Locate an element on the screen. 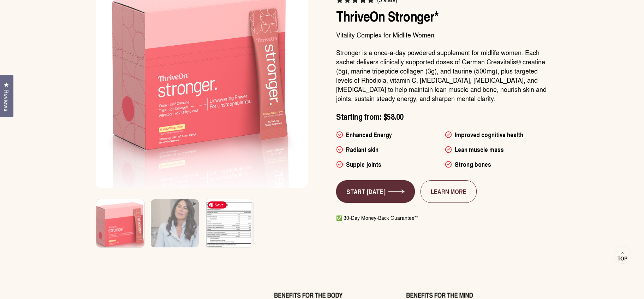  li: Supple joints is located at coordinates (388, 164).